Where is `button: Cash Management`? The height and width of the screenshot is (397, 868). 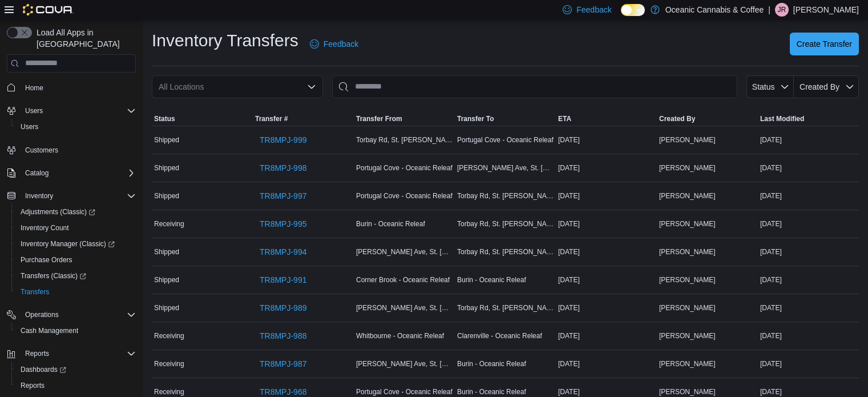 button: Cash Management is located at coordinates (76, 331).